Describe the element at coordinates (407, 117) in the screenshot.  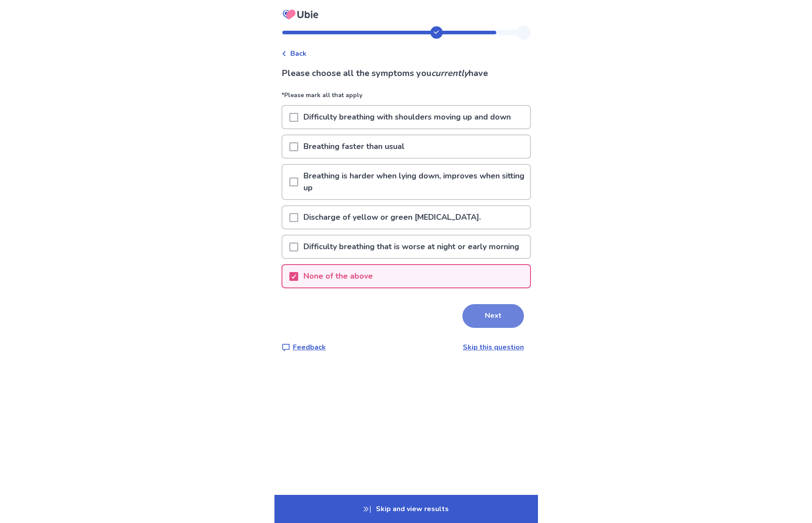
I see `p: Difficulty breathing with shoulders moving up and down` at that location.